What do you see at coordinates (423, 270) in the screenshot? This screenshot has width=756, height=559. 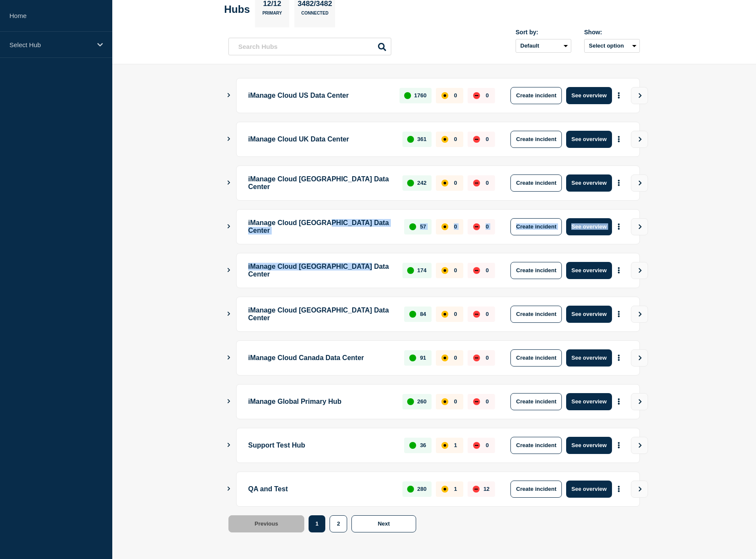 I see `p: 174` at bounding box center [423, 270].